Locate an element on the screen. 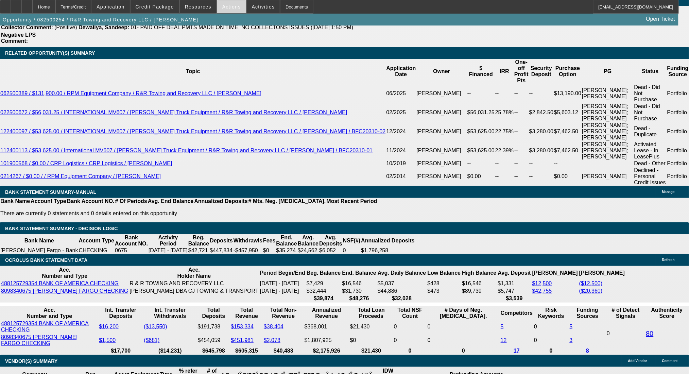 Image resolution: width=689 pixels, height=374 pixels. th: $605,315 is located at coordinates (246, 351).